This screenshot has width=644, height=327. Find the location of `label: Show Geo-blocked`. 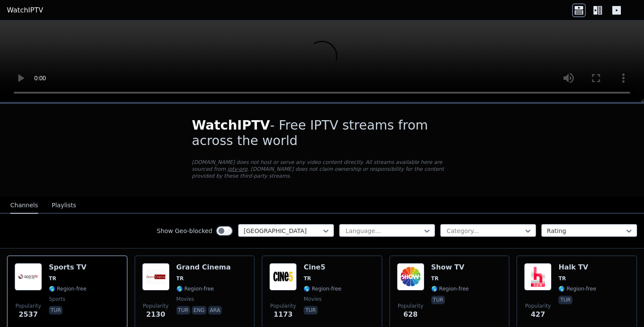

label: Show Geo-blocked is located at coordinates (184, 231).